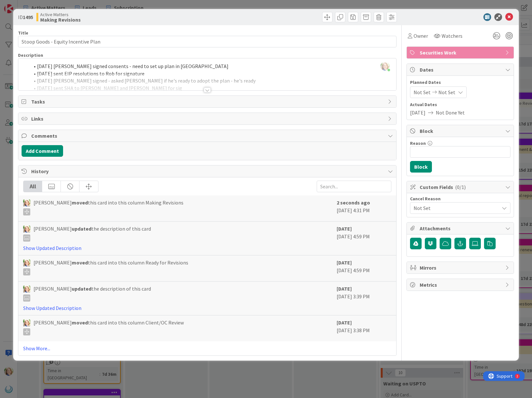 The image size is (532, 398). Describe the element at coordinates (208, 119) in the screenshot. I see `span: Links` at that location.